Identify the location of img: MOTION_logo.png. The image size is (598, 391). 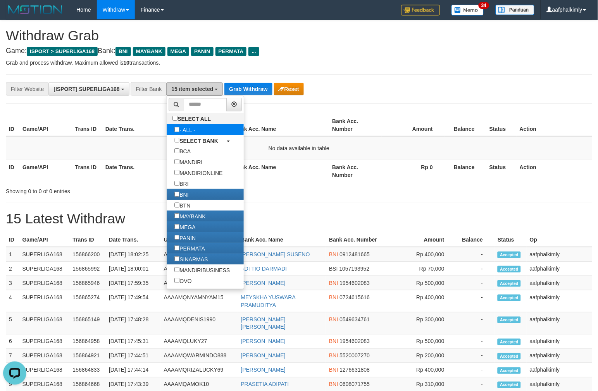
(35, 10).